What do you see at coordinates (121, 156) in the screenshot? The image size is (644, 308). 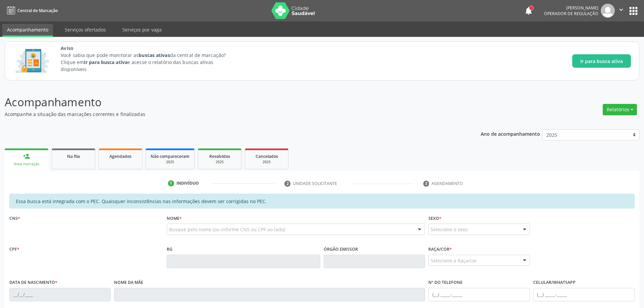 I see `span: Agendados` at bounding box center [121, 156].